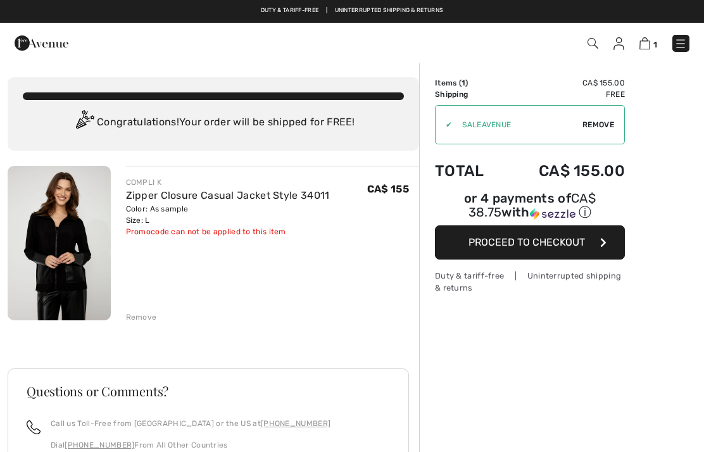  I want to click on td: Shipping, so click(469, 94).